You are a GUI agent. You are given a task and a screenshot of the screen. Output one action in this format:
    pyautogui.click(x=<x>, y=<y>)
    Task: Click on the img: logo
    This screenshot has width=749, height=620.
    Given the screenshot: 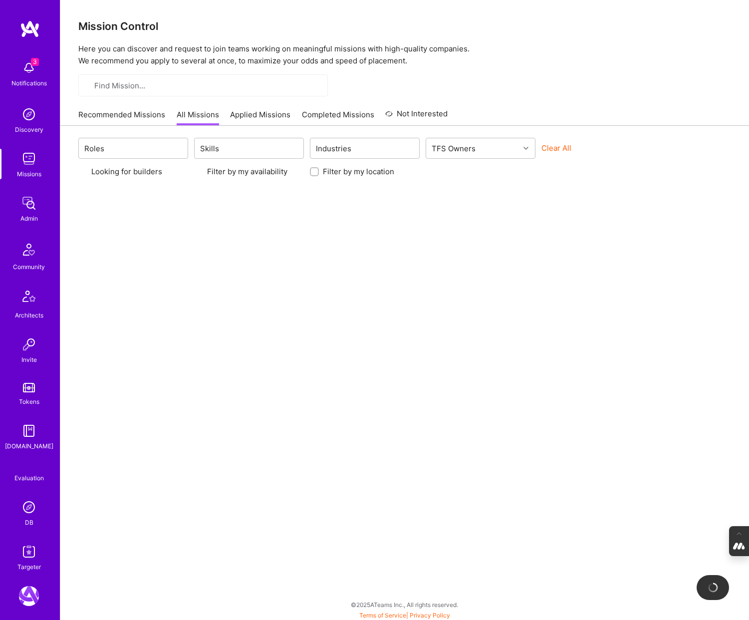 What is the action you would take?
    pyautogui.click(x=30, y=29)
    